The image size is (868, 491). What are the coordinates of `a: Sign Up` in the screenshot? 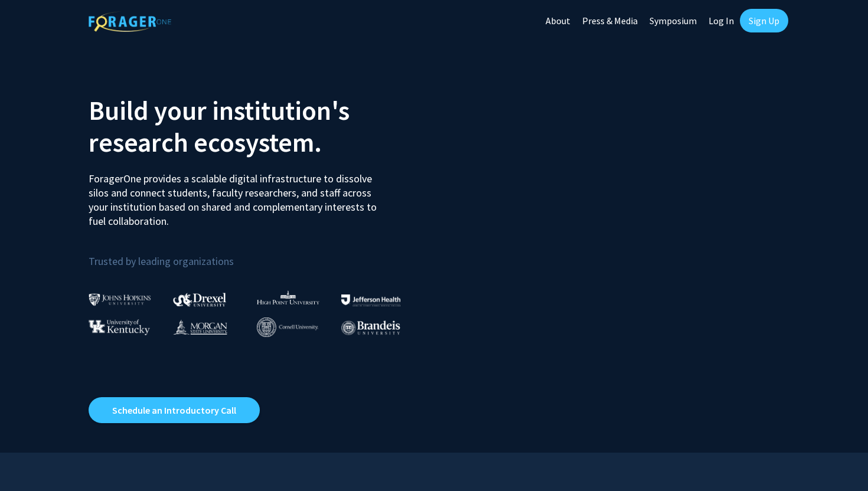 It's located at (764, 21).